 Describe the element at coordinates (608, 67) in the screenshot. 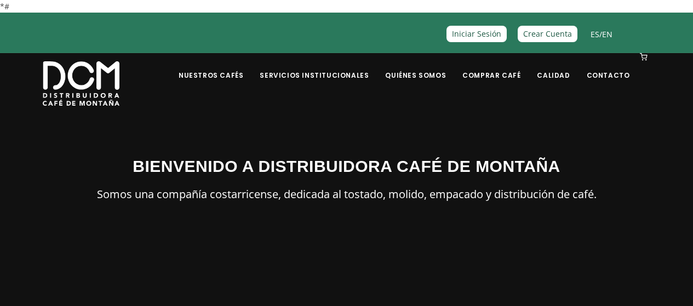

I see `a: Contacto` at that location.